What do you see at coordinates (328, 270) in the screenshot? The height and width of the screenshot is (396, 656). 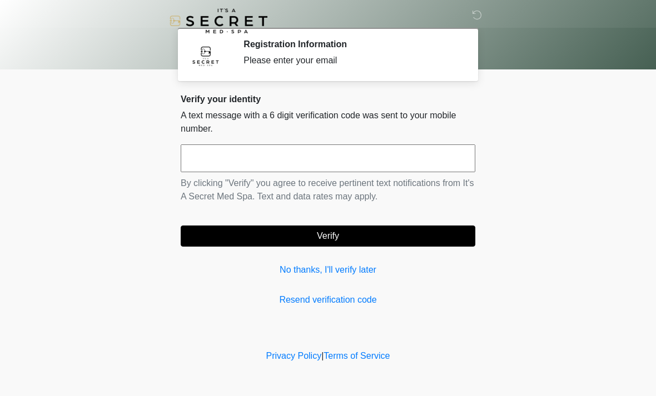 I see `a: No thanks, I'll verify later` at bounding box center [328, 270].